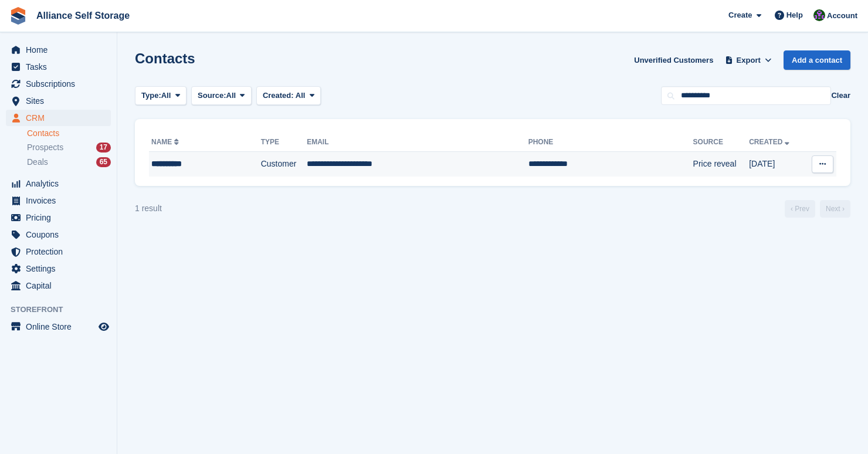 This screenshot has height=454, width=868. Describe the element at coordinates (61, 286) in the screenshot. I see `span: Capital` at that location.